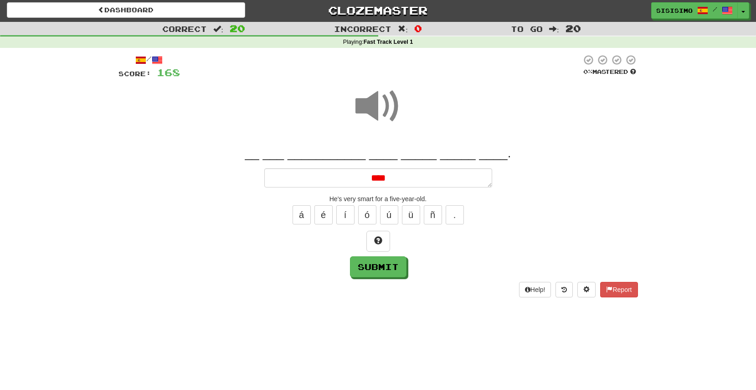 This screenshot has height=390, width=756. What do you see at coordinates (610, 72) in the screenshot?
I see `div: Mastered` at bounding box center [610, 72].